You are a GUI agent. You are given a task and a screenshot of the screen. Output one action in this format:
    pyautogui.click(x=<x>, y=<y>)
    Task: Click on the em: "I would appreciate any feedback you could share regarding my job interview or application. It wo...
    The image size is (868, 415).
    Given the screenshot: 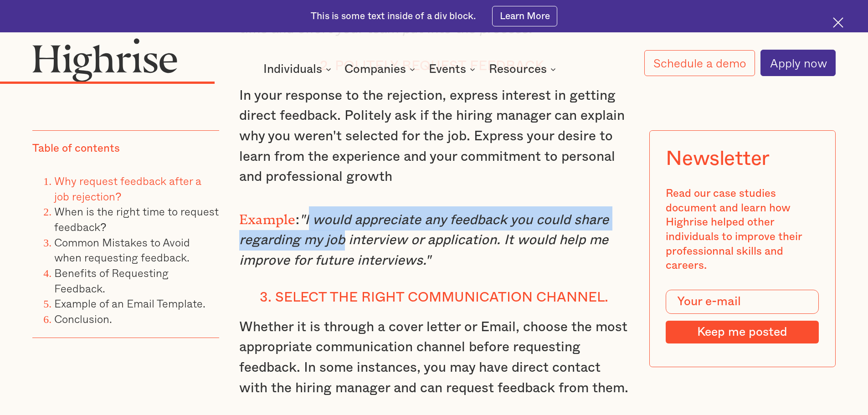 What is the action you would take?
    pyautogui.click(x=424, y=240)
    